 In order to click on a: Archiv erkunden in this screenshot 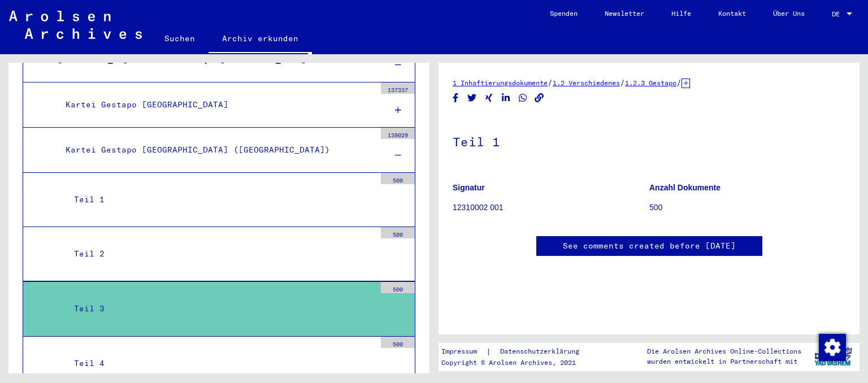, I will do `click(260, 39)`.